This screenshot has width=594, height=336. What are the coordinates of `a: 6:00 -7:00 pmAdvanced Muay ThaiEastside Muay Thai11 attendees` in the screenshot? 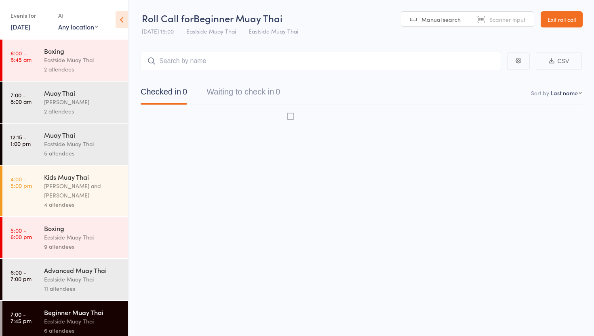 It's located at (65, 280).